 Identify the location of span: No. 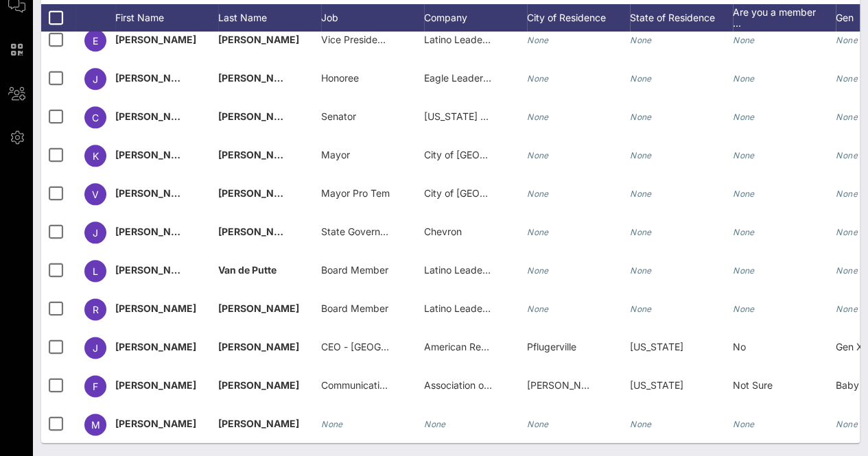
(739, 346).